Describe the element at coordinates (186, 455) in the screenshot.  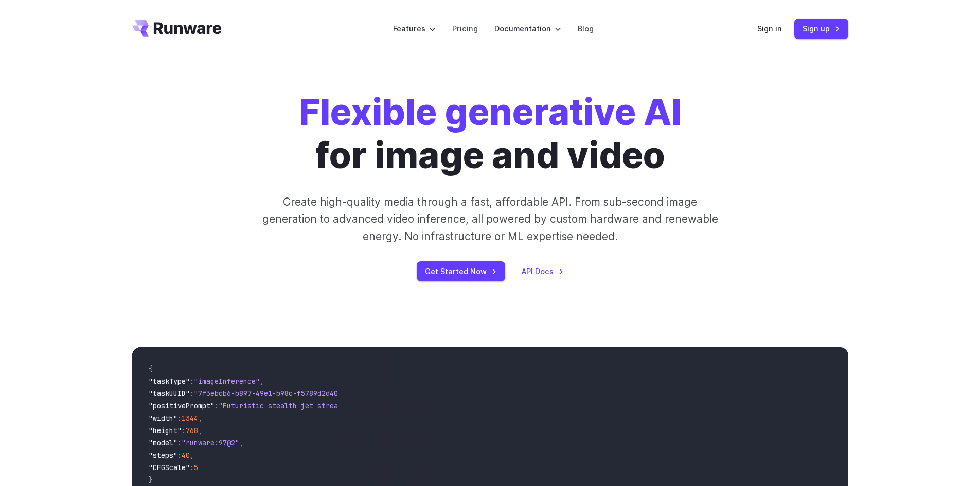
I see `span: 40` at that location.